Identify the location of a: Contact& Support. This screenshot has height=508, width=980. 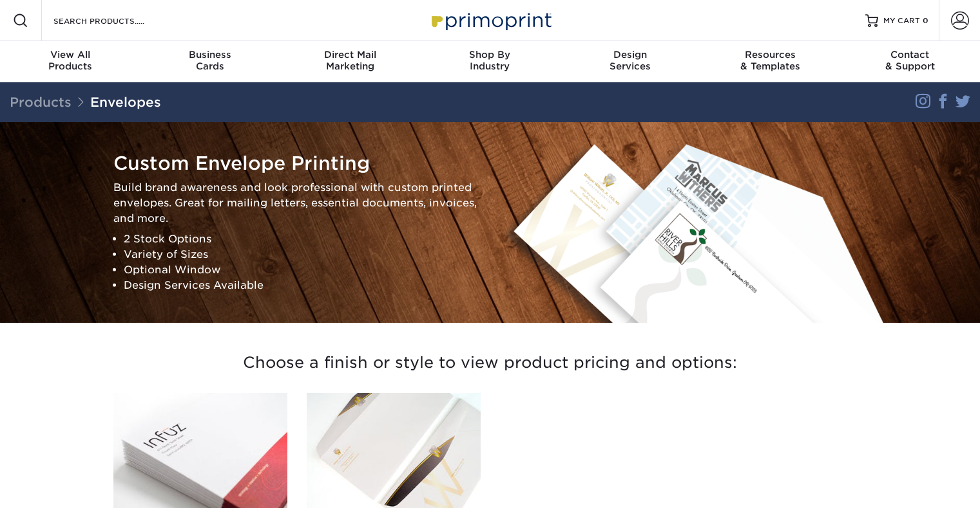
(909, 62).